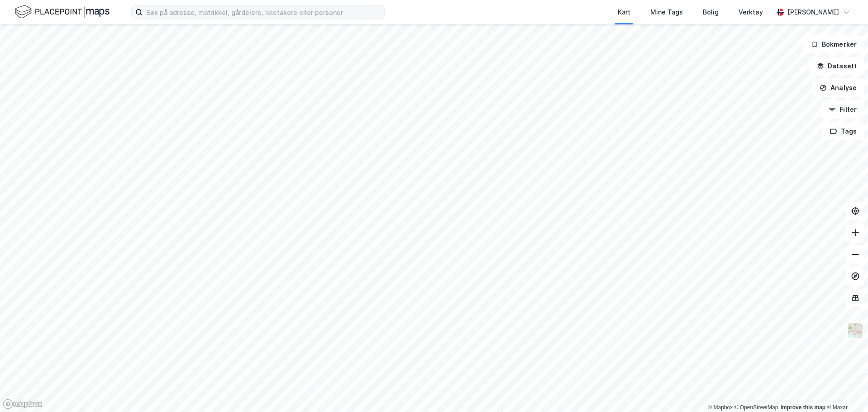 The height and width of the screenshot is (412, 868). What do you see at coordinates (624, 12) in the screenshot?
I see `div: Kart` at bounding box center [624, 12].